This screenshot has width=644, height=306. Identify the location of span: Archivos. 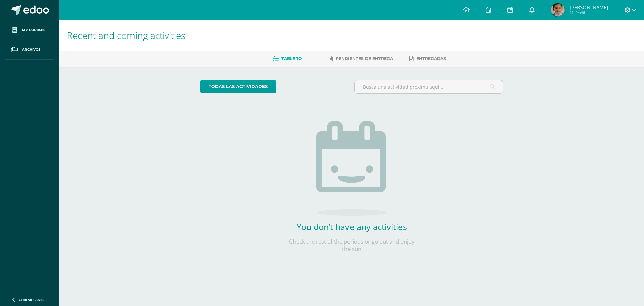
(31, 50).